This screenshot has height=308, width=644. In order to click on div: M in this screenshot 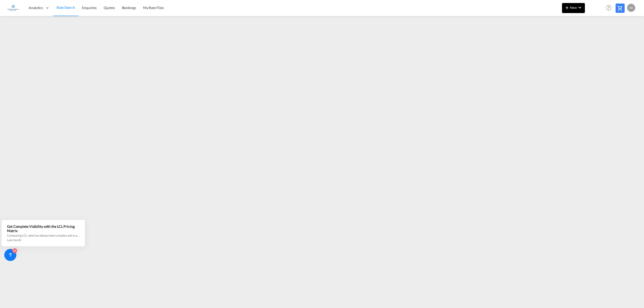, I will do `click(631, 8)`.